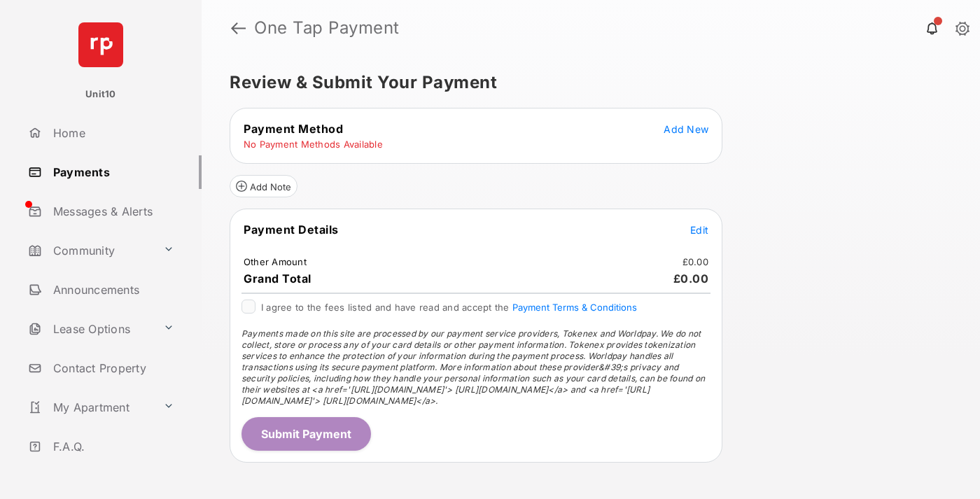  What do you see at coordinates (277, 278) in the screenshot?
I see `span: Grand Total` at bounding box center [277, 278].